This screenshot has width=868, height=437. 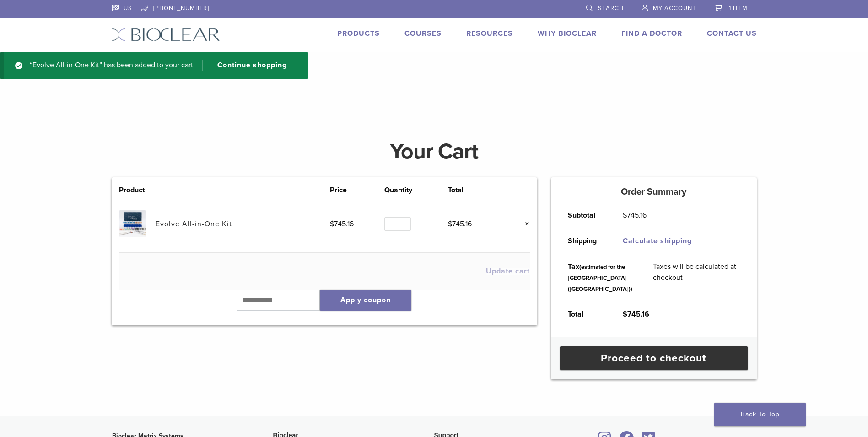 I want to click on img: Evolve All-in-One Kit, so click(x=132, y=224).